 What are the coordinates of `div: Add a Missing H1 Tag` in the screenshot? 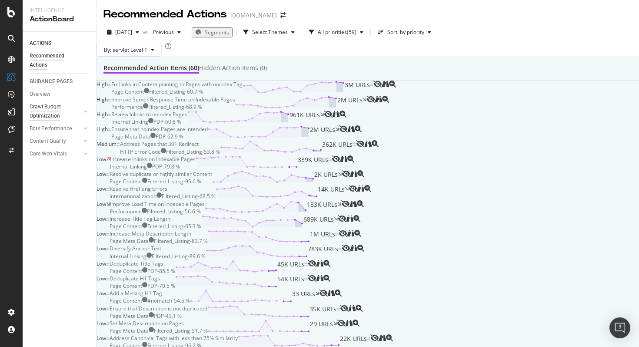 It's located at (136, 293).